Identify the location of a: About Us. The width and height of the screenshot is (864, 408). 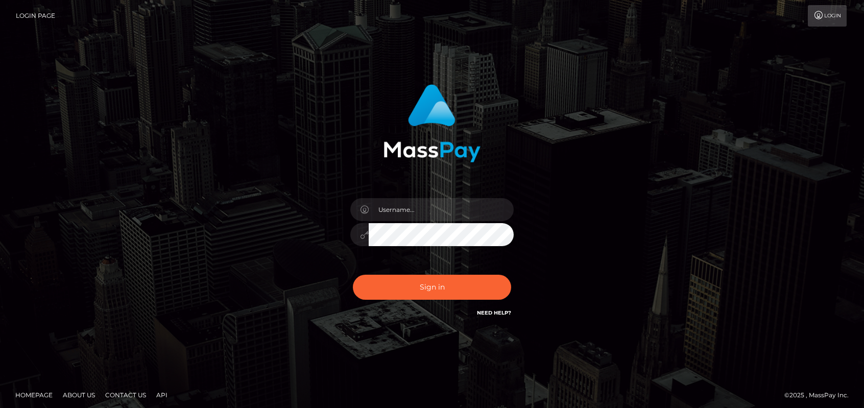
(79, 395).